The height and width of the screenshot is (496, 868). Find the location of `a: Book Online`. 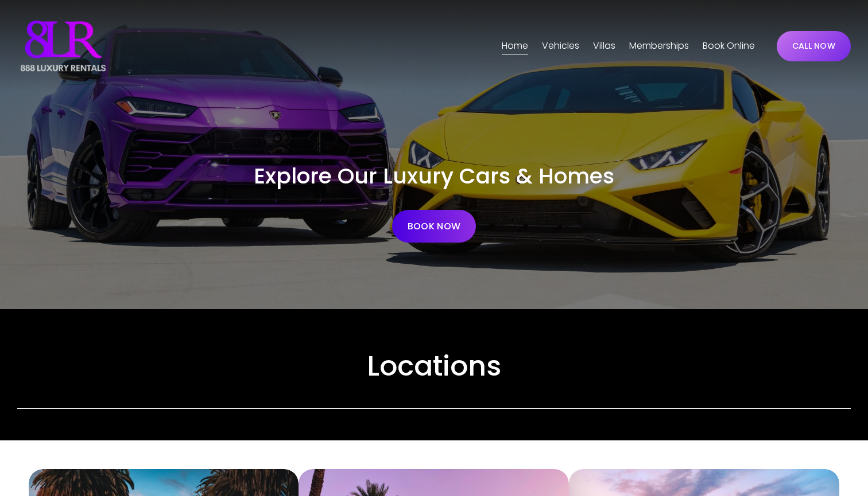

a: Book Online is located at coordinates (728, 46).